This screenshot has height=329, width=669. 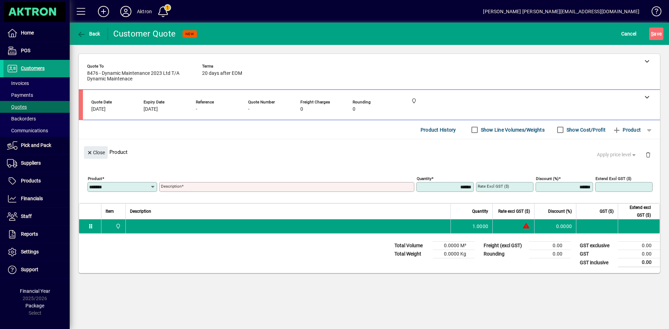 What do you see at coordinates (37, 119) in the screenshot?
I see `a: Backorders` at bounding box center [37, 119].